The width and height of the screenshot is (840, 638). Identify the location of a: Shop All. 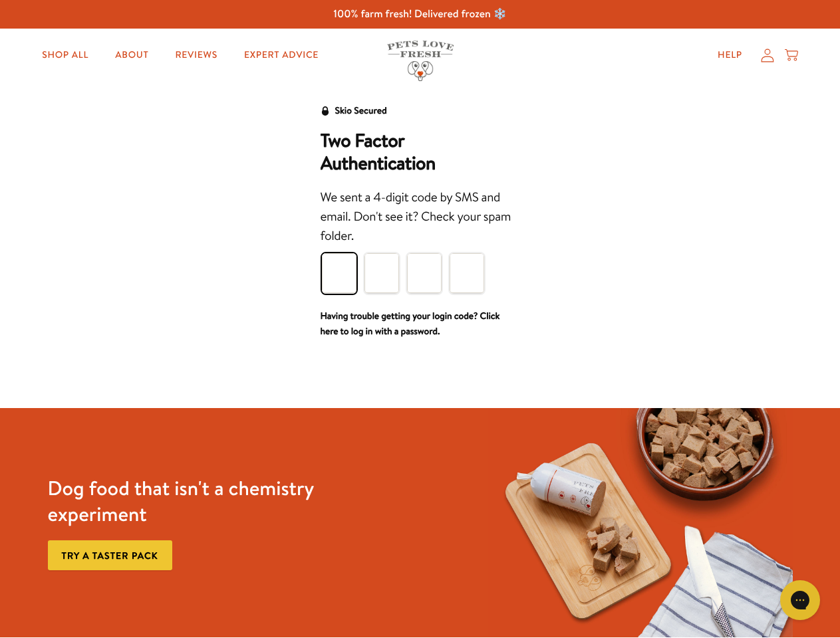
(65, 56).